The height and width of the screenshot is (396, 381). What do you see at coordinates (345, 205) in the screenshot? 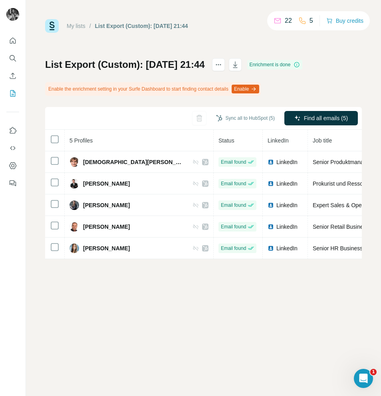
I see `span: Expert Sales & Operations` at bounding box center [345, 205].